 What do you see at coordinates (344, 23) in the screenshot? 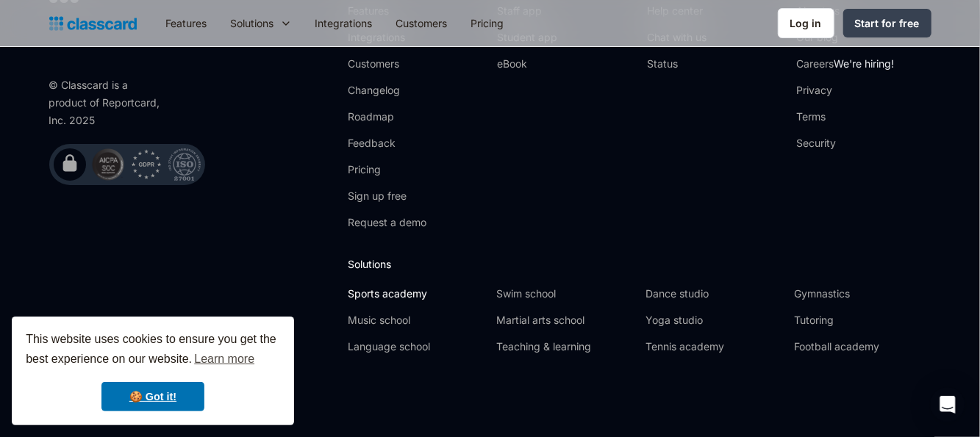
I see `a: Integrations` at bounding box center [344, 23].